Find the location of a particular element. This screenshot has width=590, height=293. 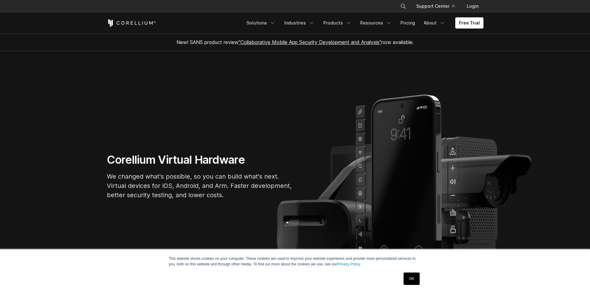

a: Corellium Home is located at coordinates (131, 23).